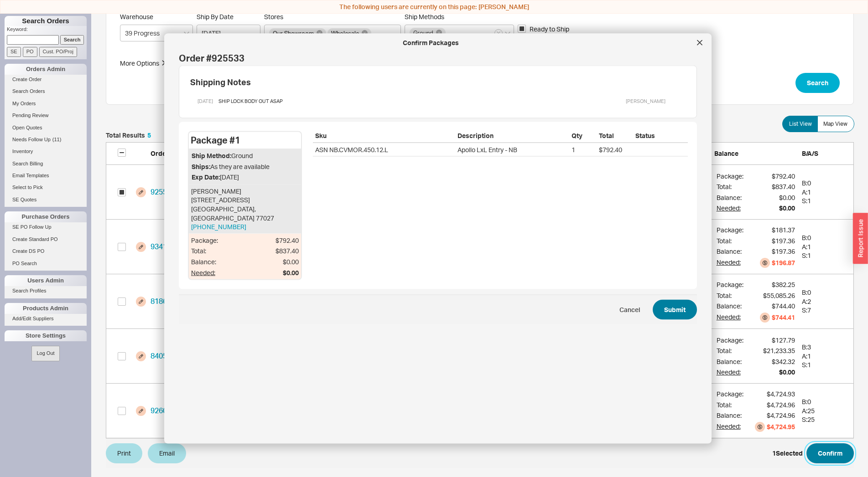 This screenshot has width=868, height=477. I want to click on button: Ship Methods, so click(498, 33).